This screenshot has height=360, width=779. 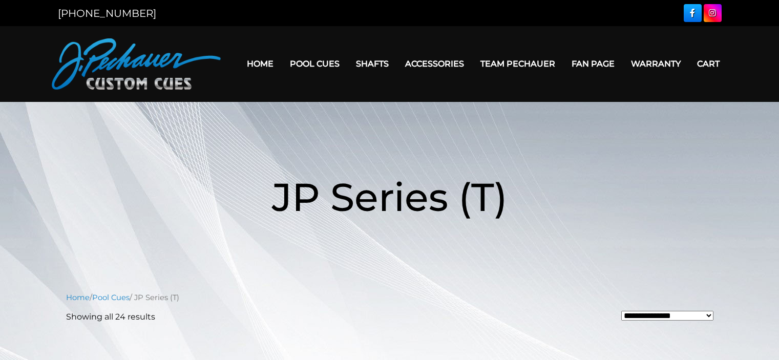 I want to click on span: JP Series (T), so click(x=390, y=197).